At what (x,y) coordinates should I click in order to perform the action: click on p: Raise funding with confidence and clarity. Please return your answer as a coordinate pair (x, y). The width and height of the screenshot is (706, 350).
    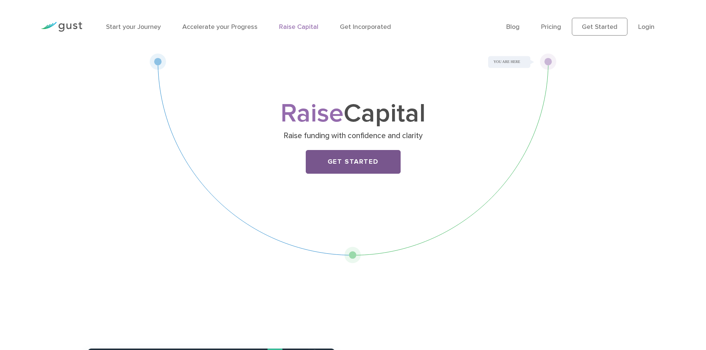
    Looking at the image, I should click on (353, 136).